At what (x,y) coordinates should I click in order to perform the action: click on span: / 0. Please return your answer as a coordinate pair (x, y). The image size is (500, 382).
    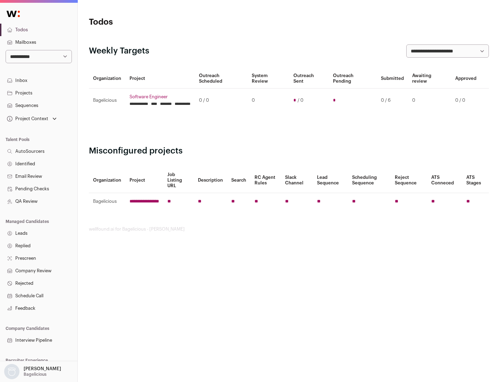
    Looking at the image, I should click on (300, 100).